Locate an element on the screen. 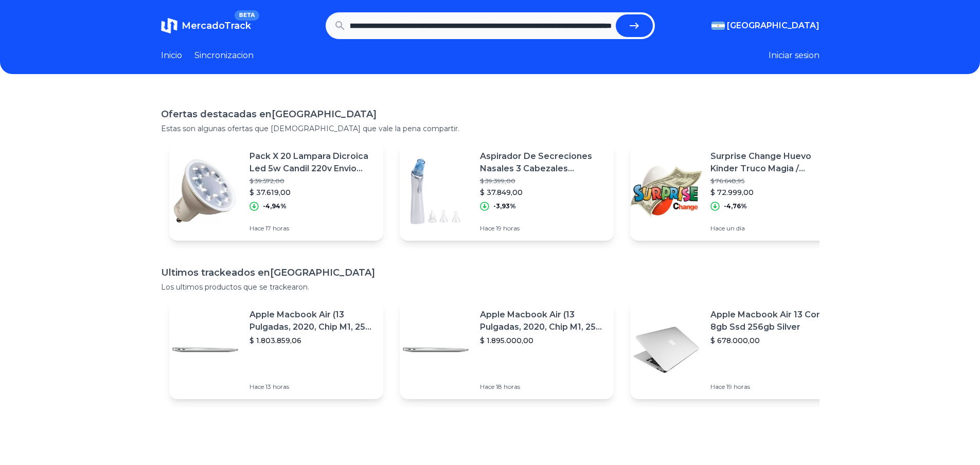  a: MercadoTrackBETA is located at coordinates (206, 26).